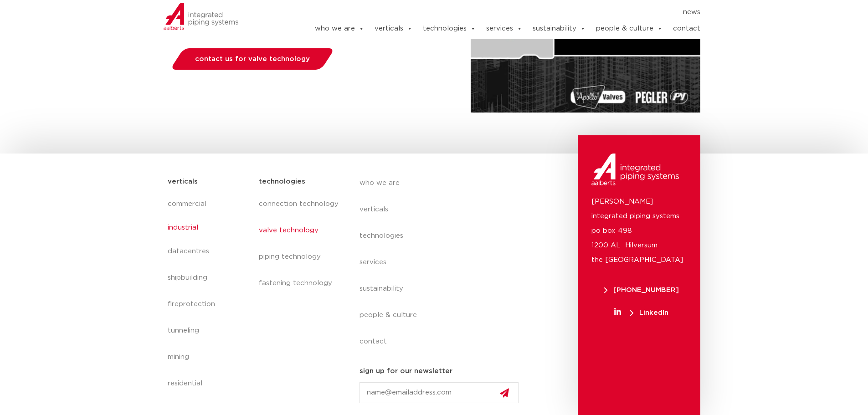 Image resolution: width=868 pixels, height=415 pixels. Describe the element at coordinates (209, 204) in the screenshot. I see `a: commercial` at that location.